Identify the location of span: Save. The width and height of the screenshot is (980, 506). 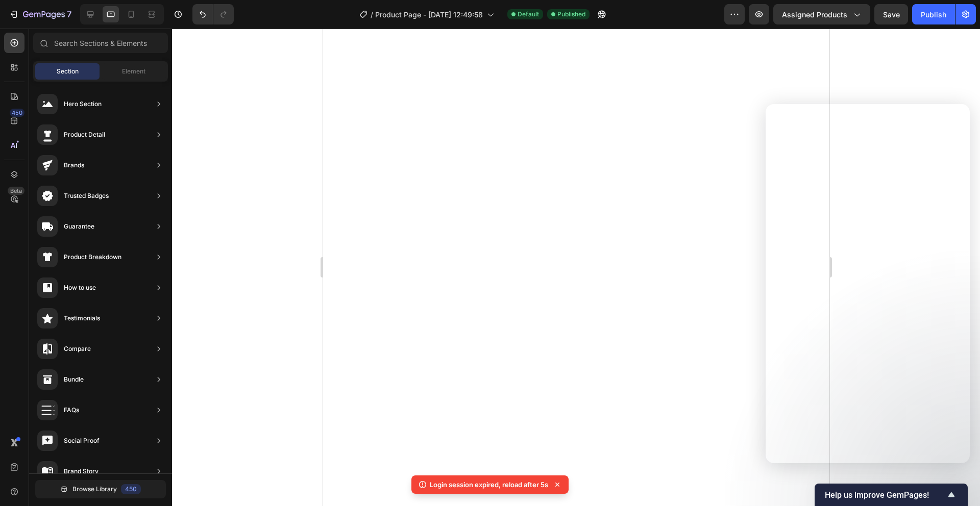
(891, 15).